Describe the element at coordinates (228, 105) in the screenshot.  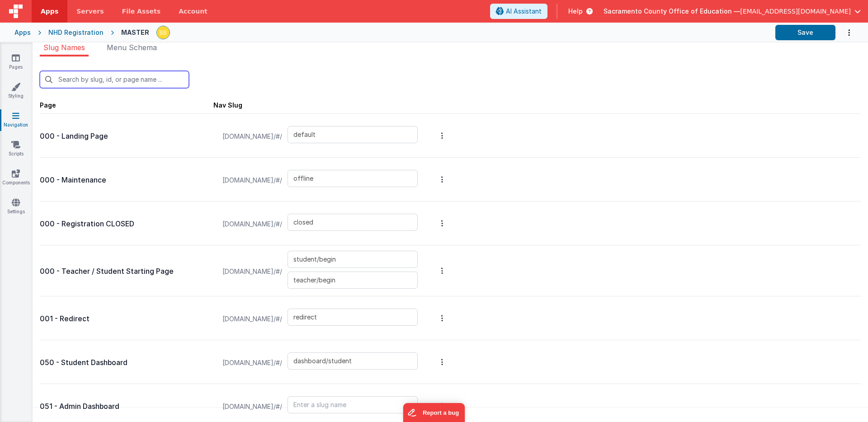
I see `div: Nav Slug` at that location.